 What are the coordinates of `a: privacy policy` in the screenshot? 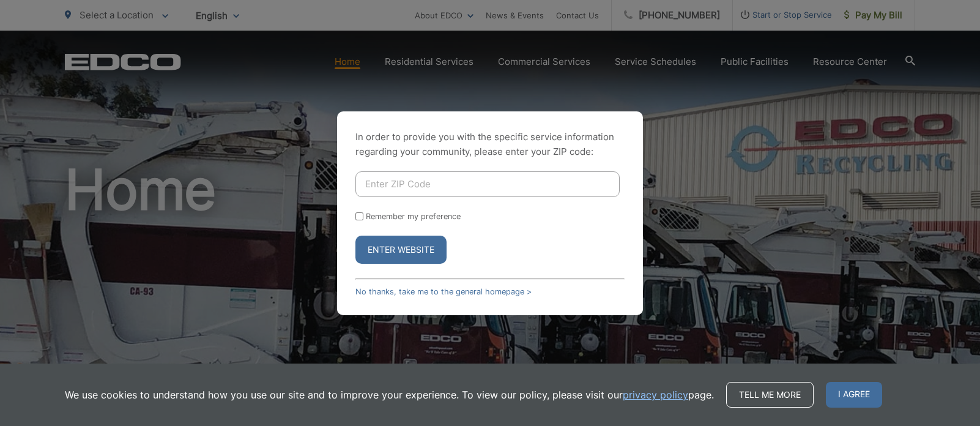 It's located at (655, 394).